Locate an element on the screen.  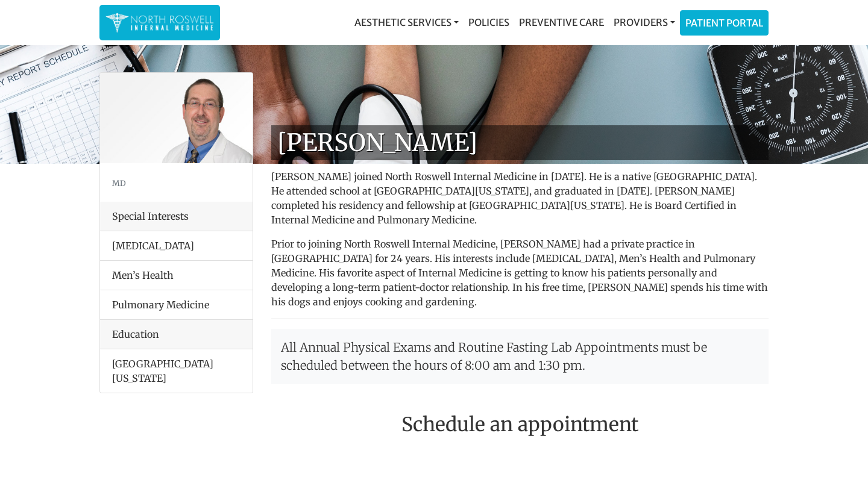
a: Providers is located at coordinates (644, 22).